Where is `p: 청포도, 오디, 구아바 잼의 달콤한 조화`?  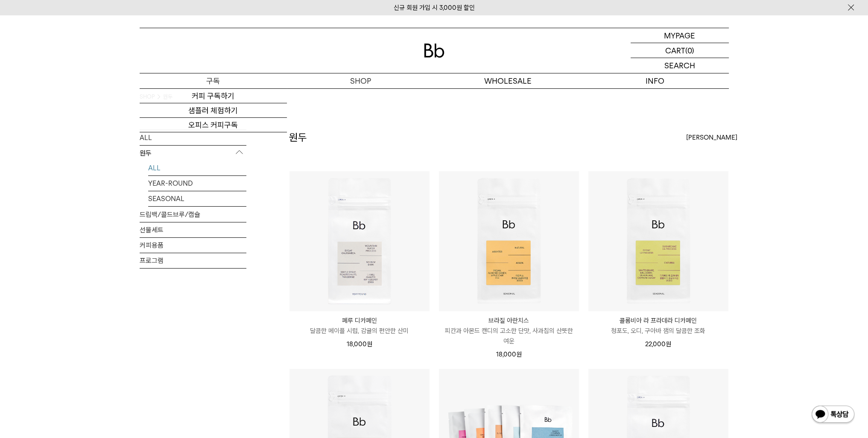
p: 청포도, 오디, 구아바 잼의 달콤한 조화 is located at coordinates (658, 331).